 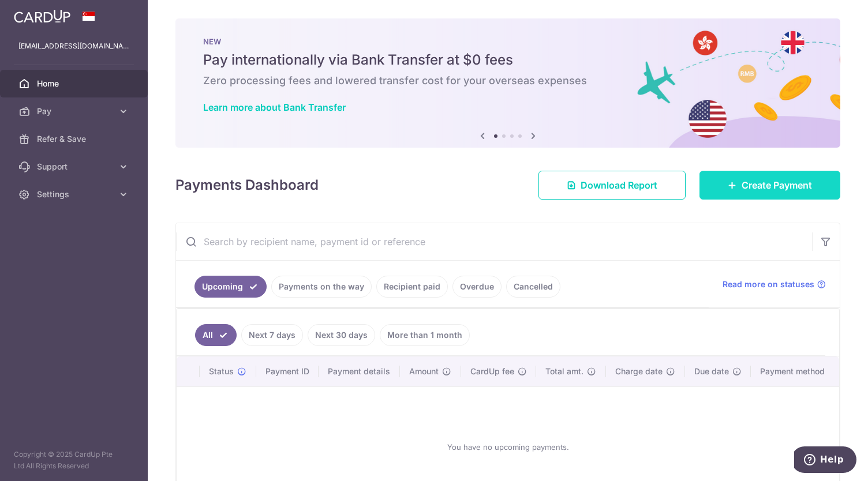 I want to click on span: Due date, so click(x=712, y=372).